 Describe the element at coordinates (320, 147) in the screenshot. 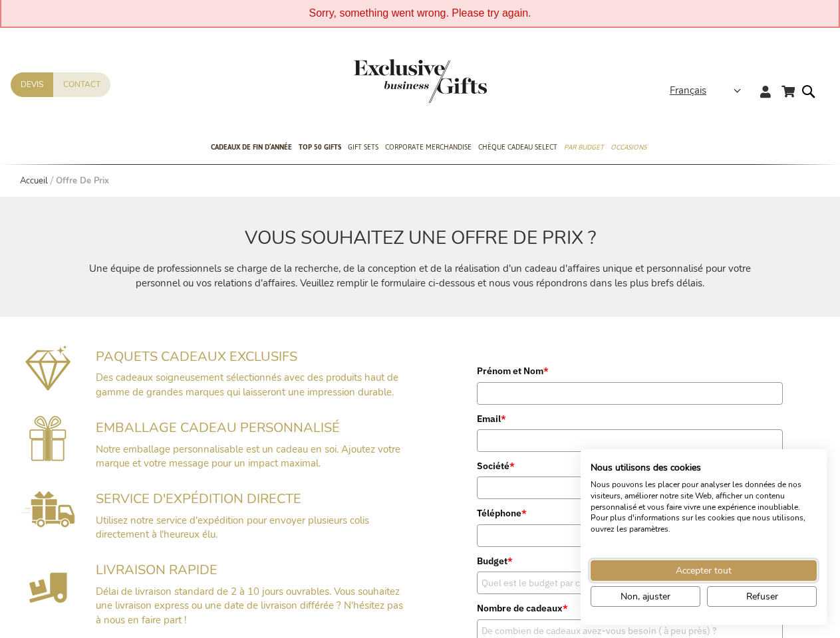

I see `span: TOP 50 Gifts` at that location.